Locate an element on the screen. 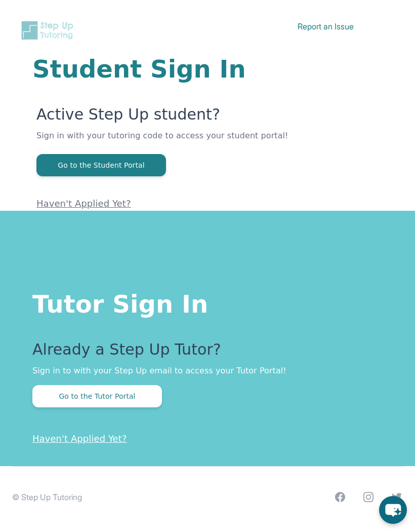 The width and height of the screenshot is (415, 532). p: Active Step Up student? is located at coordinates (210, 118).